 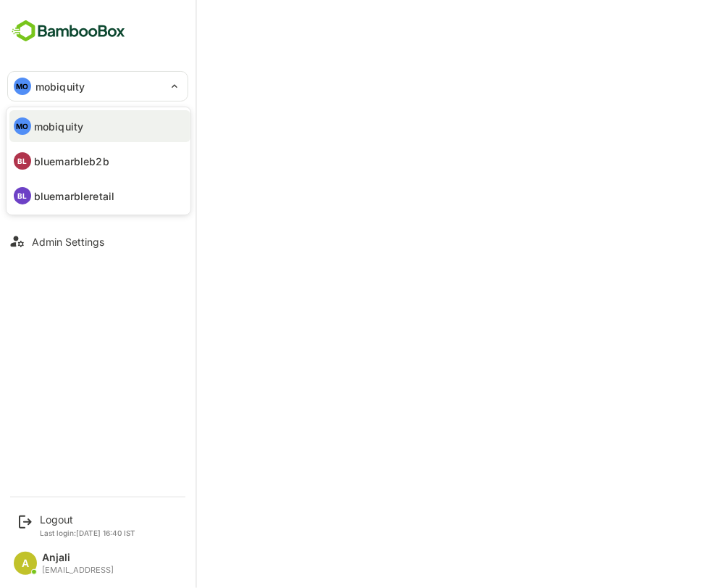 I want to click on p: mobiquity, so click(x=59, y=126).